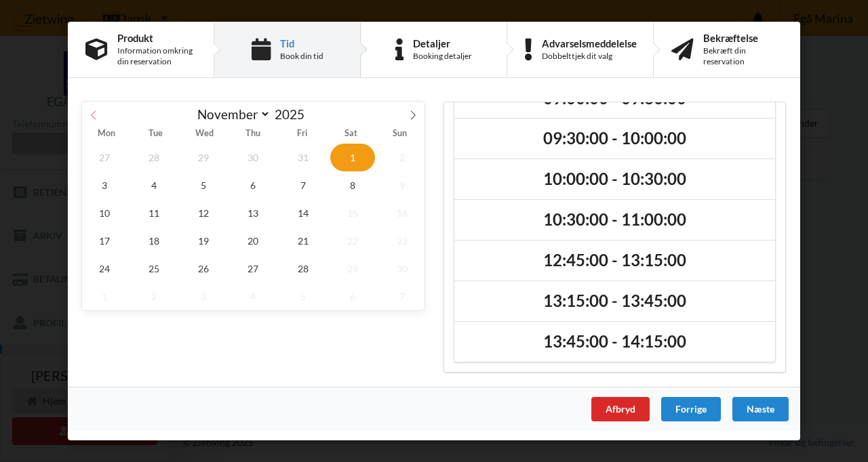  I want to click on h2: 10:30:00 - 11:00:00, so click(615, 220).